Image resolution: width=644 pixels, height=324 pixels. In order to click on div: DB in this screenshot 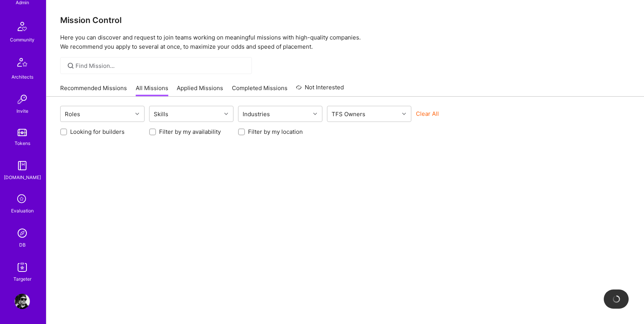, I will do `click(22, 244)`.